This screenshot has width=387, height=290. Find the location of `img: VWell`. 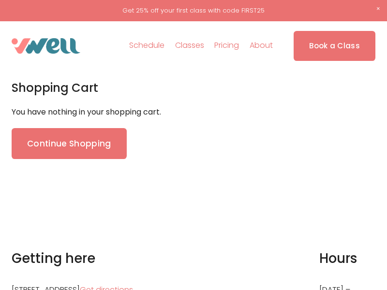

img: VWell is located at coordinates (46, 46).